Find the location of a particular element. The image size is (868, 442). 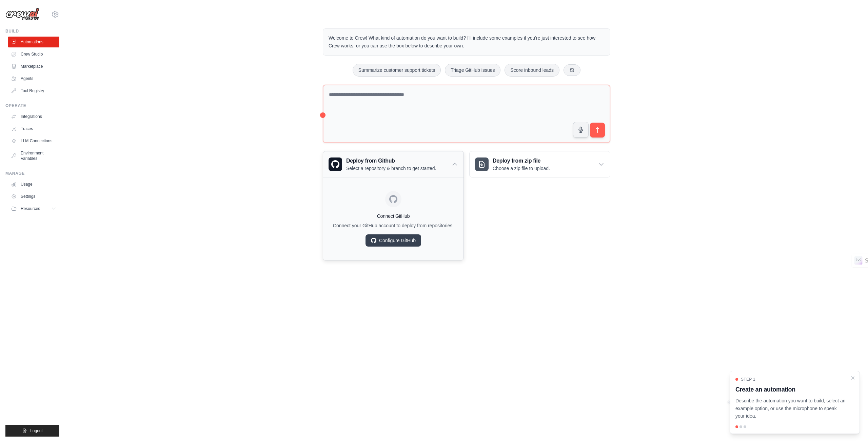

h4: Connect GitHub is located at coordinates (394, 216).